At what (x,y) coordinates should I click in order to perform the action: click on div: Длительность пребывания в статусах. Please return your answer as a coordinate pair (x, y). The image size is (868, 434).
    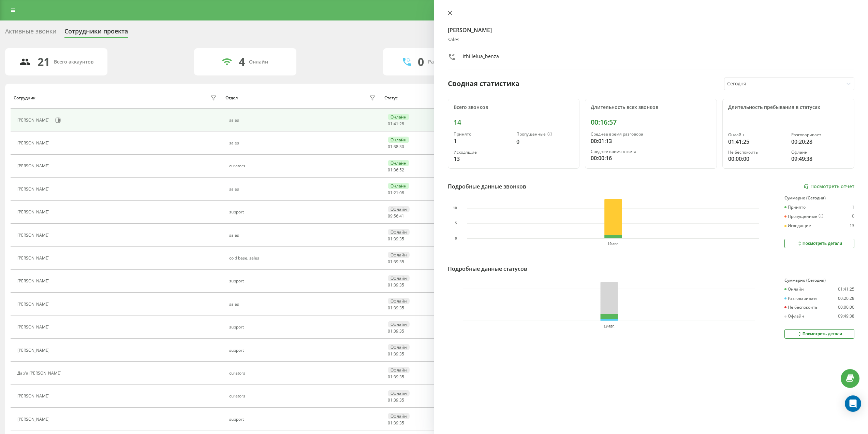
    Looking at the image, I should click on (788, 107).